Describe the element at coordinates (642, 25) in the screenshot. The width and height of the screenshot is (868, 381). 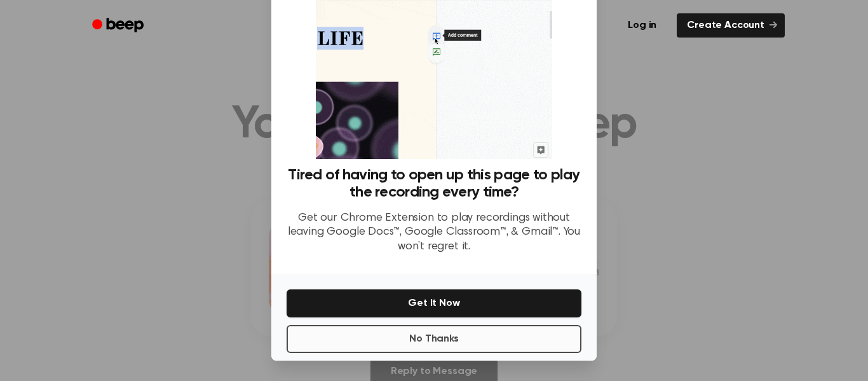
I see `a: Log in` at that location.